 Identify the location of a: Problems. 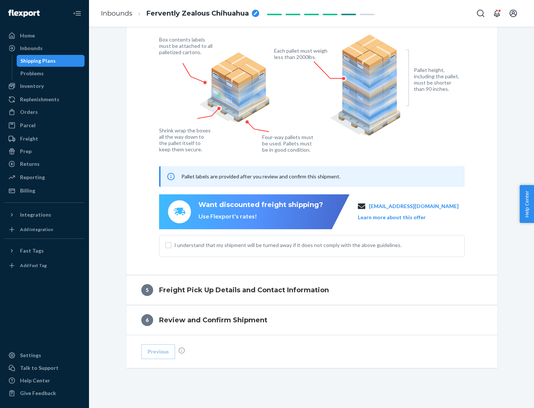
(51, 73).